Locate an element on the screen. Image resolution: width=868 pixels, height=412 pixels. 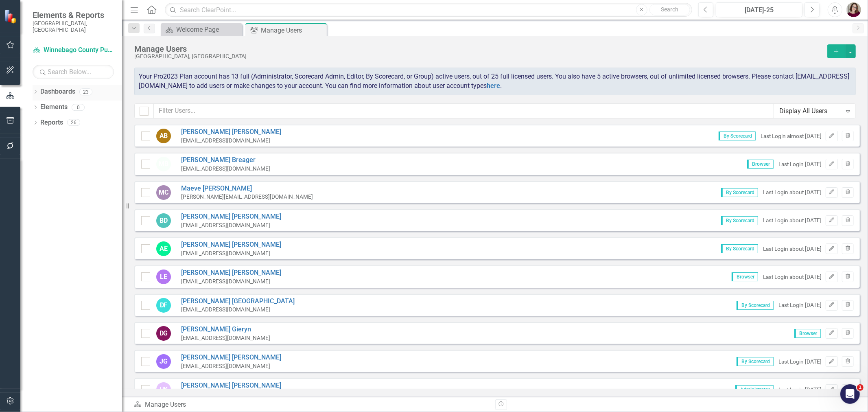
div: 23 is located at coordinates (86, 91).